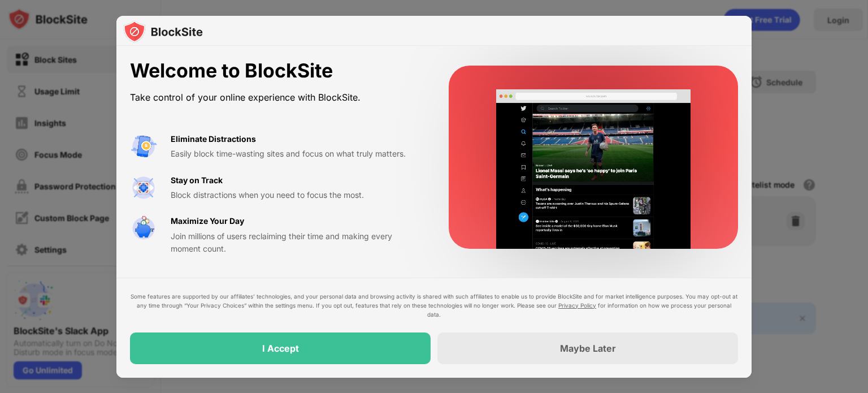 Image resolution: width=868 pixels, height=393 pixels. I want to click on div: Stay on Track, so click(197, 181).